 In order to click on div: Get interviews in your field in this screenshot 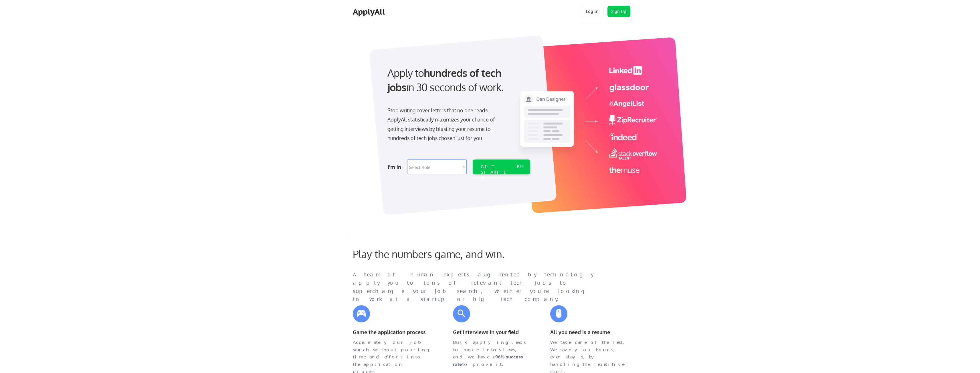, I will do `click(492, 333)`.